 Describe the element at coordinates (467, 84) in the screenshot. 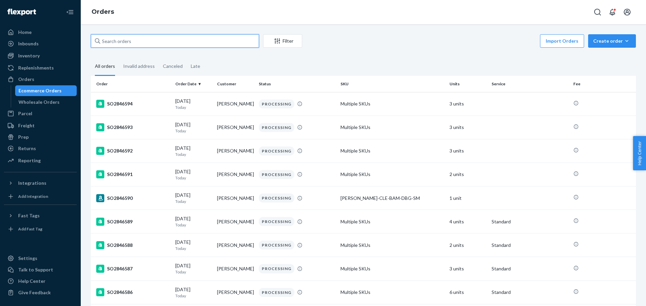

I see `th: Units` at that location.